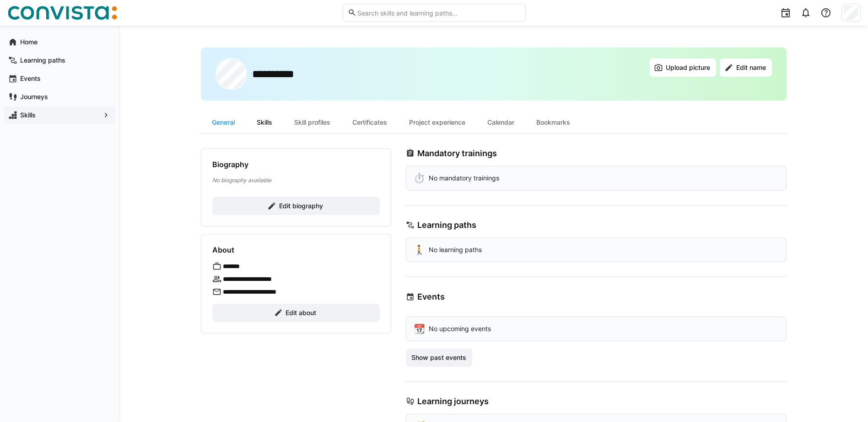  What do you see at coordinates (296, 180) in the screenshot?
I see `p: No biography available` at bounding box center [296, 180].